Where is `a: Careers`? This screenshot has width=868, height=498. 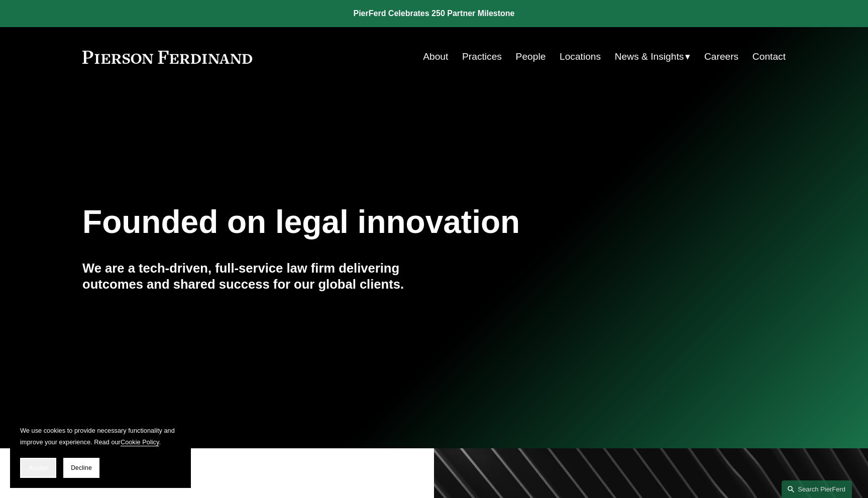
a: Careers is located at coordinates (721, 57).